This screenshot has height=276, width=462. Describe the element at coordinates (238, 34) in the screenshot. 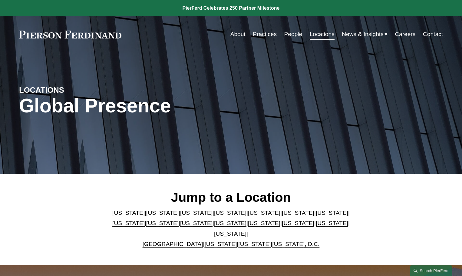

I see `a: About` at that location.